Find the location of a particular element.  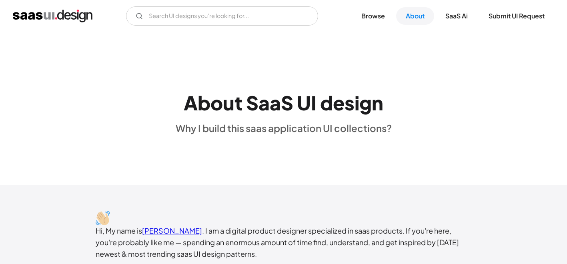

a: About is located at coordinates (415, 16).